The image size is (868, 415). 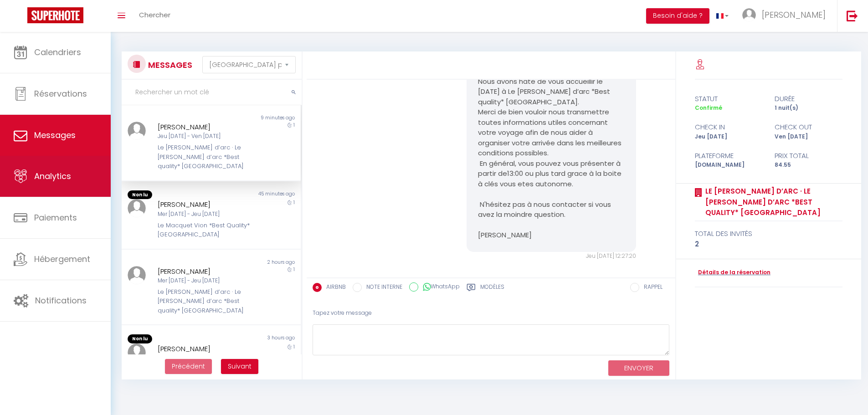 I want to click on input: Rechercher un mot clé, so click(x=211, y=93).